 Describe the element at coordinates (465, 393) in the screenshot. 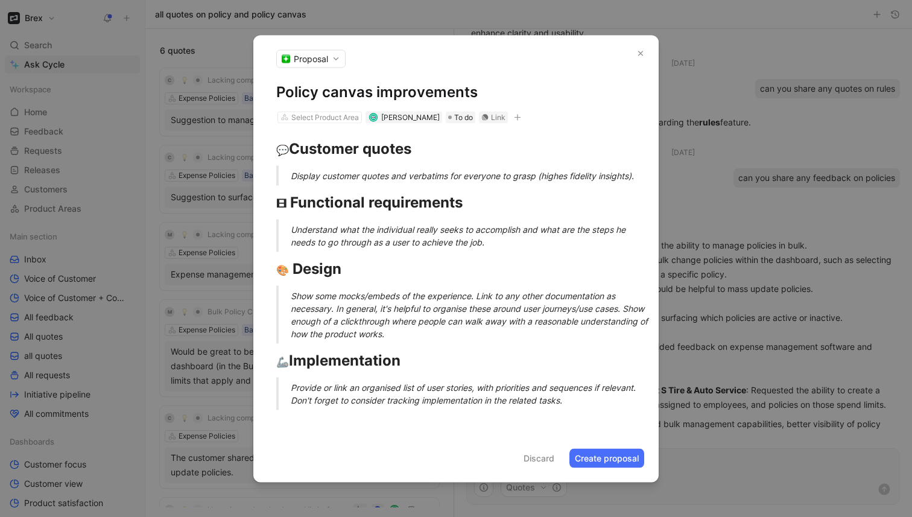

I see `em: Provide or link an organised list of user stories, with priorities and sequences if relevant. Don...` at that location.